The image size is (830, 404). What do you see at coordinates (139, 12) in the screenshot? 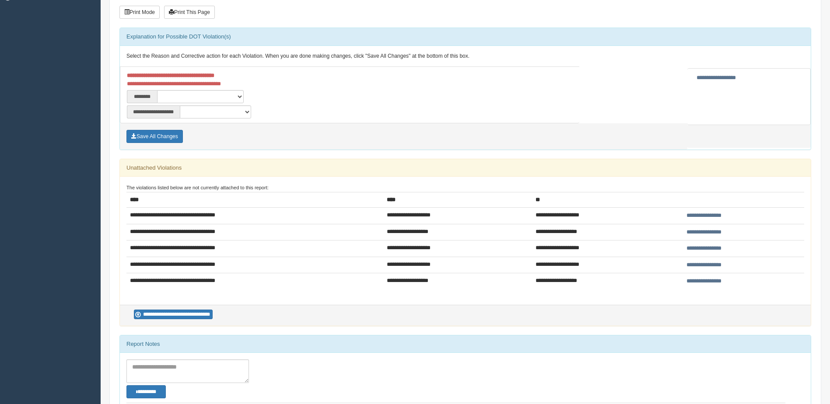
I see `button: Print Mode` at bounding box center [139, 12].